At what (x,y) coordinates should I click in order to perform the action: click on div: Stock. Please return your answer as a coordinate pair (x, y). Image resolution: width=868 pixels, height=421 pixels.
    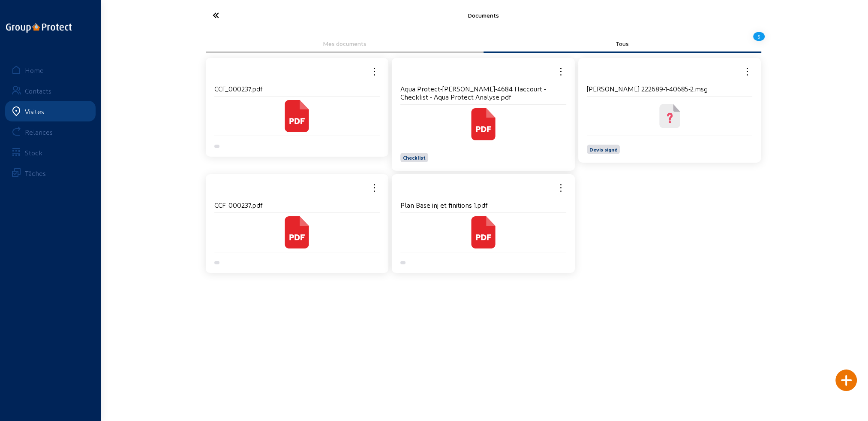
    Looking at the image, I should click on (34, 153).